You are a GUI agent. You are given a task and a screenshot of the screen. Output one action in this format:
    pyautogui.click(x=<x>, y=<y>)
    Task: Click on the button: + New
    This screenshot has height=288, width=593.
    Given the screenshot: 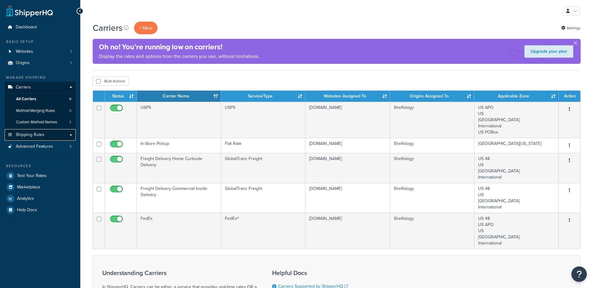 What is the action you would take?
    pyautogui.click(x=146, y=28)
    